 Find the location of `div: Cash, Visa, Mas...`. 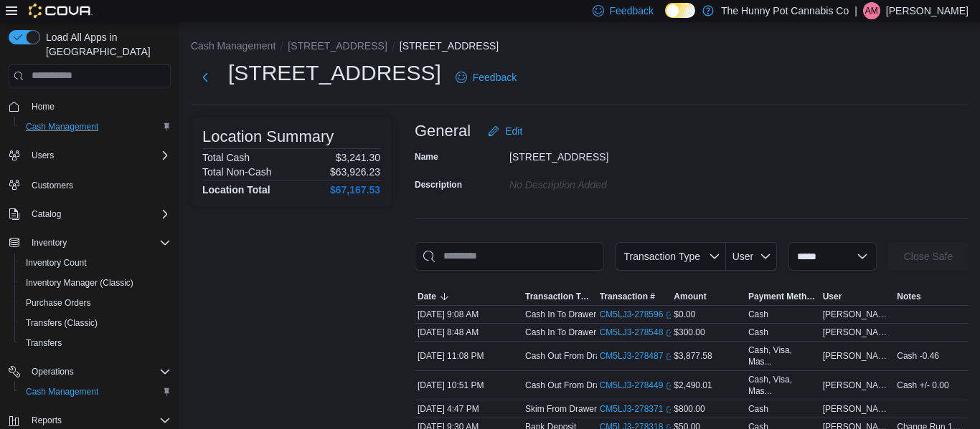

div: Cash, Visa, Mas... is located at coordinates (783, 356).